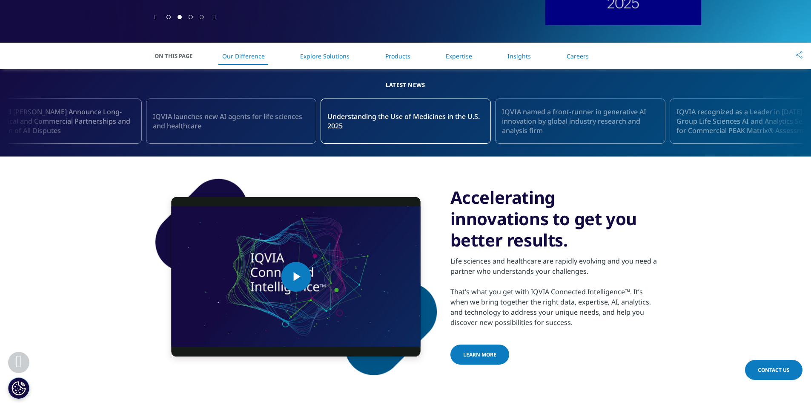 The height and width of the screenshot is (403, 811). What do you see at coordinates (581, 121) in the screenshot?
I see `span: IQVIA named a front-runner in generative AI innovation by global industry research and analysis firm` at bounding box center [581, 121].